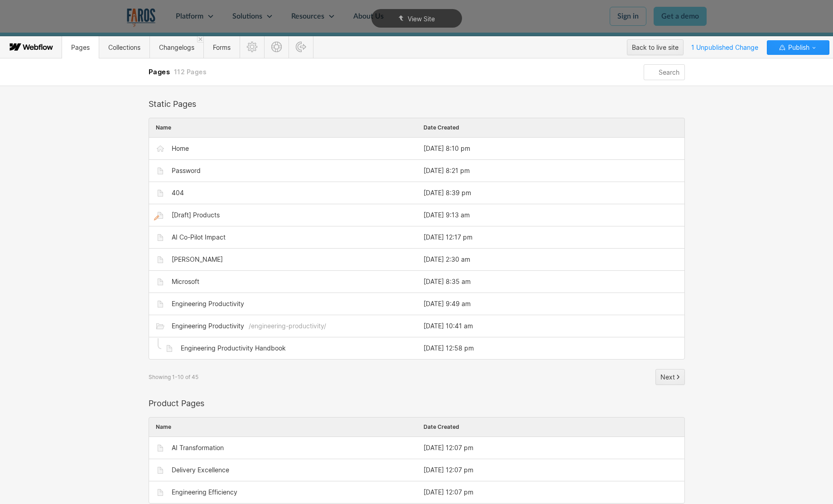  What do you see at coordinates (200, 470) in the screenshot?
I see `div: Delivery Excellence` at bounding box center [200, 470].